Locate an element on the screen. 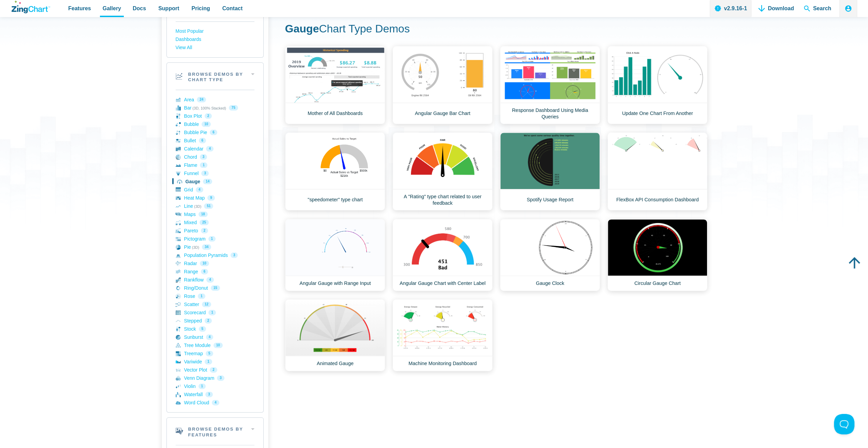 The width and height of the screenshot is (868, 448). a: Update One Chart From Another is located at coordinates (657, 85).